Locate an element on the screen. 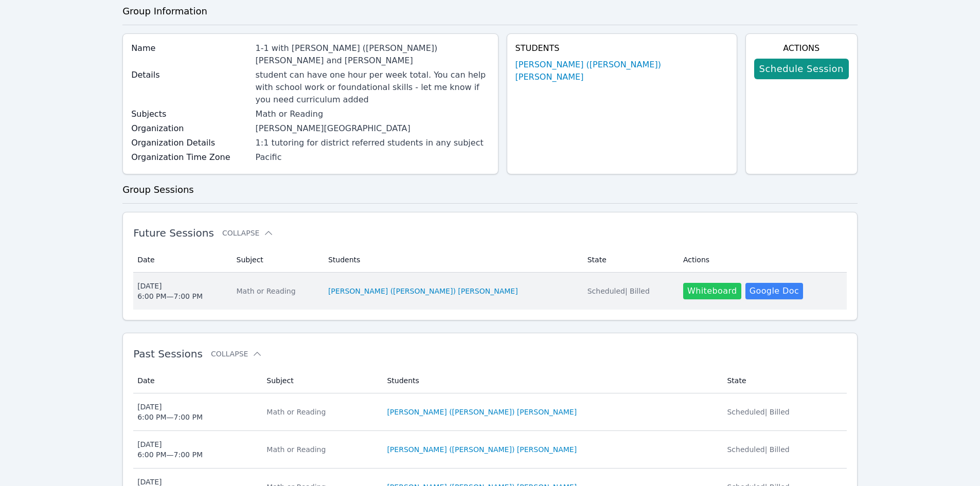  label: Subjects is located at coordinates (190, 114).